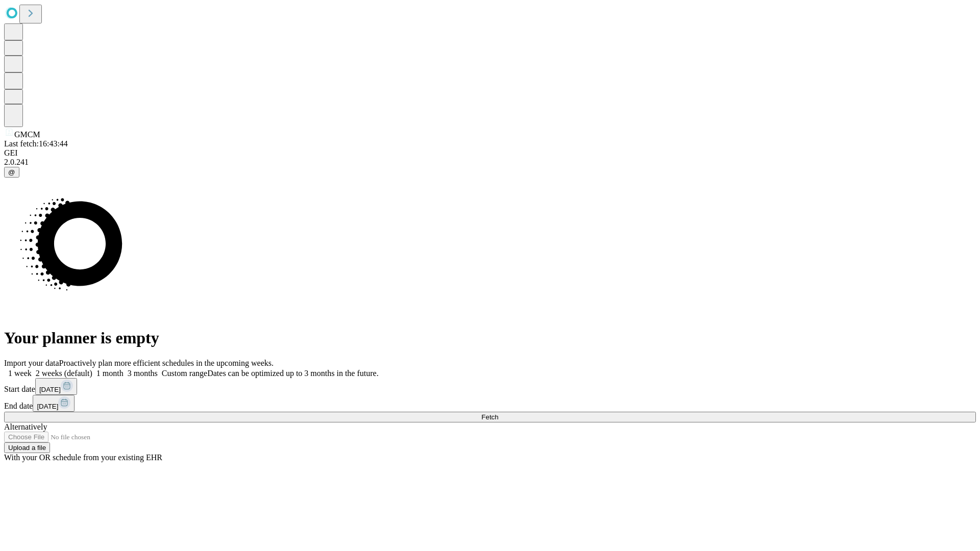 This screenshot has width=980, height=551. I want to click on span: Last fetch: 16:43:44, so click(36, 143).